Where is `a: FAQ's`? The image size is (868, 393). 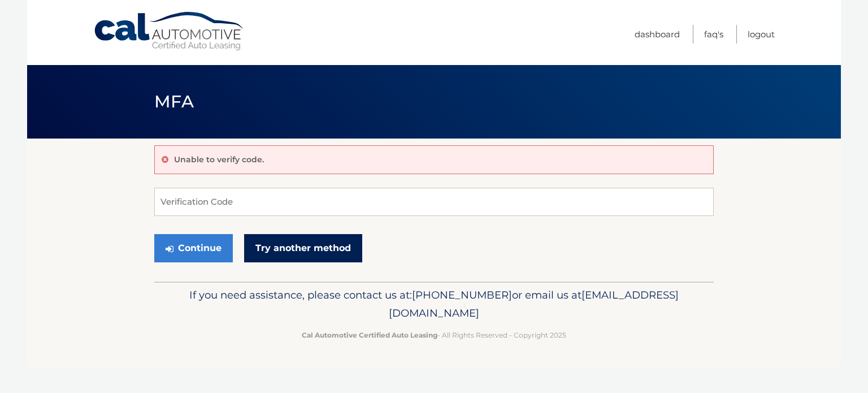 a: FAQ's is located at coordinates (714, 34).